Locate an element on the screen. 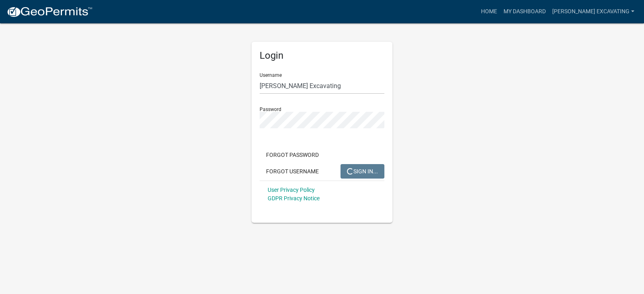 This screenshot has height=294, width=644. button: SIGN IN... is located at coordinates (362, 171).